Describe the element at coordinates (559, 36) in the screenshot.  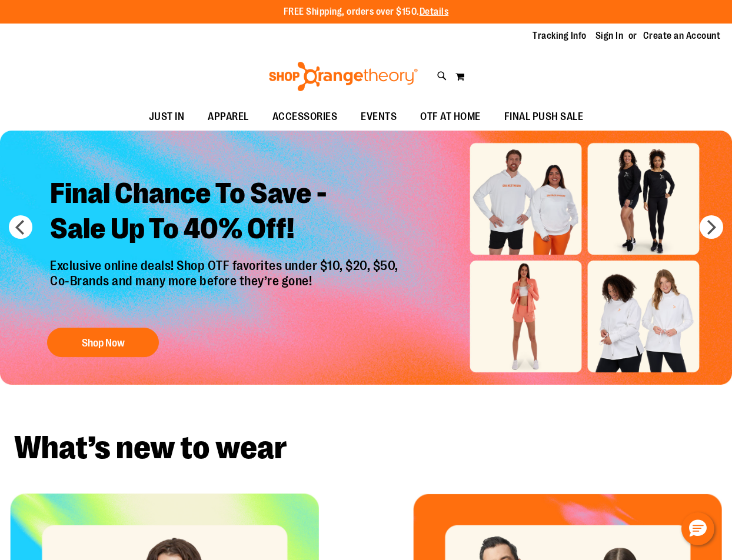
I see `a: Tracking Info` at that location.